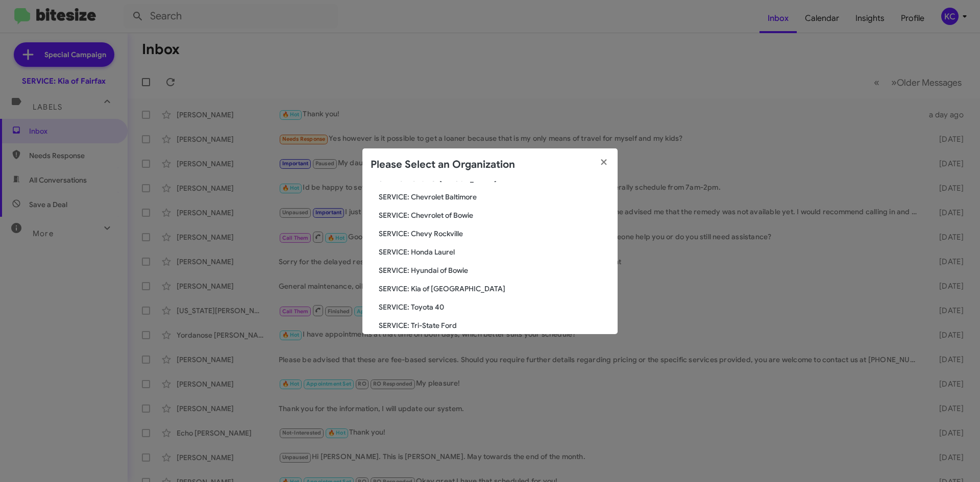 Image resolution: width=980 pixels, height=482 pixels. I want to click on span: SERVICE: Chevrolet Baltimore, so click(494, 197).